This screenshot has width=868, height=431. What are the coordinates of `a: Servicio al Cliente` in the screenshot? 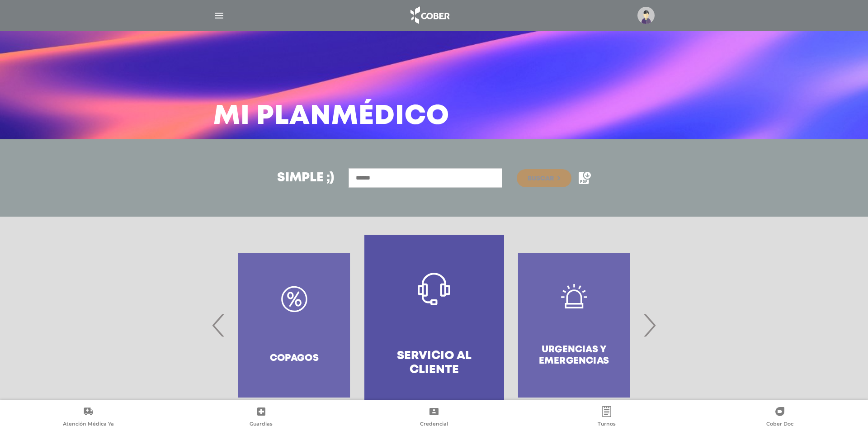 It's located at (434, 325).